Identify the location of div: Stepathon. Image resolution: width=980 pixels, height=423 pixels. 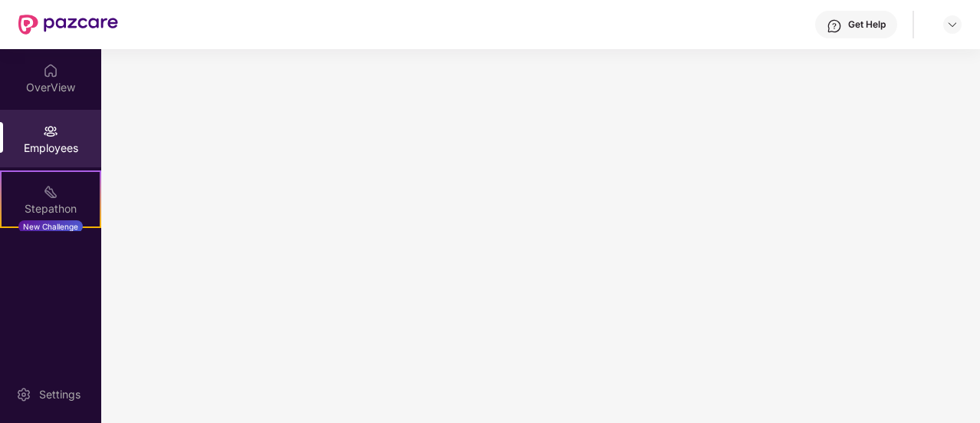
(51, 209).